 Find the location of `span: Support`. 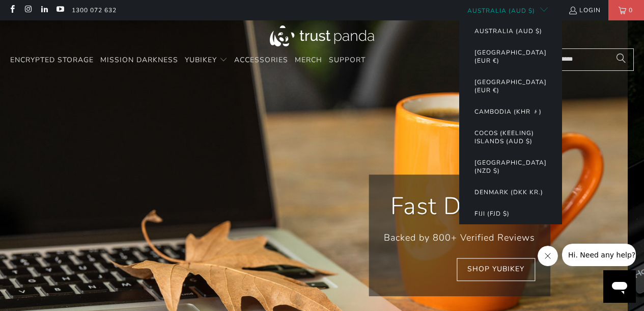

span: Support is located at coordinates (348, 59).